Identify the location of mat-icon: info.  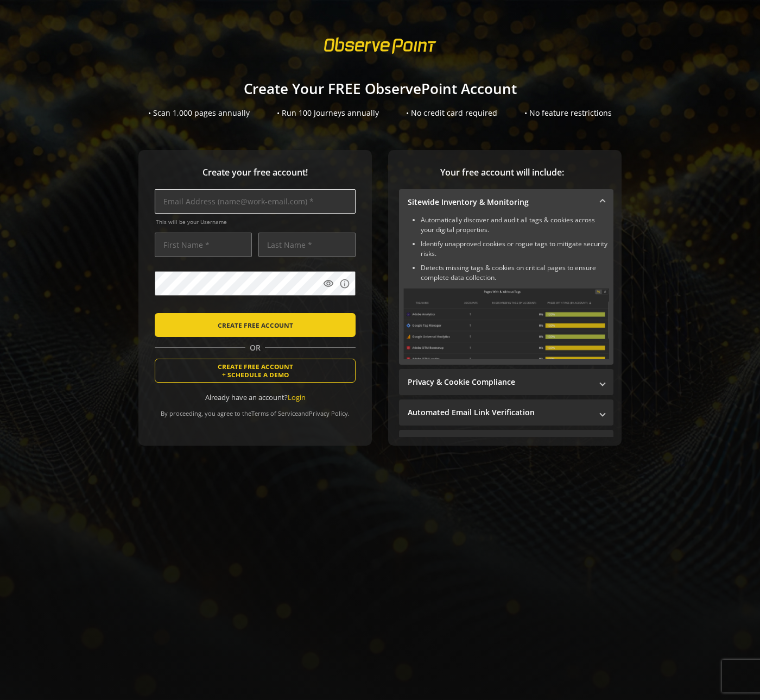
(345, 284).